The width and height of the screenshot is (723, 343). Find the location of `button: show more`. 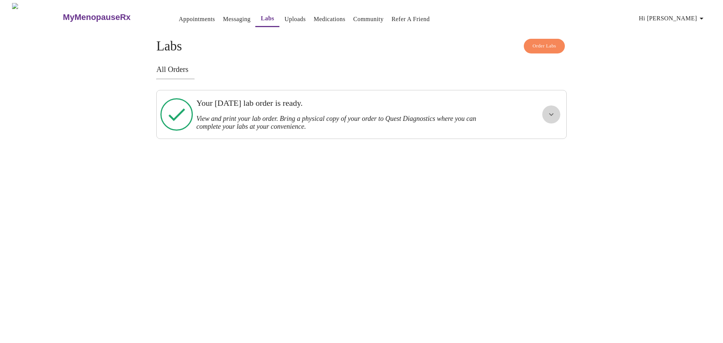

button: show more is located at coordinates (551, 115).